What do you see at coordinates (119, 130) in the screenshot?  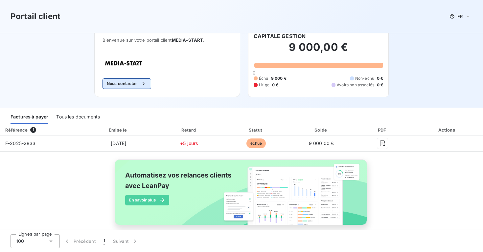 I see `div: Émise le` at bounding box center [119, 130].